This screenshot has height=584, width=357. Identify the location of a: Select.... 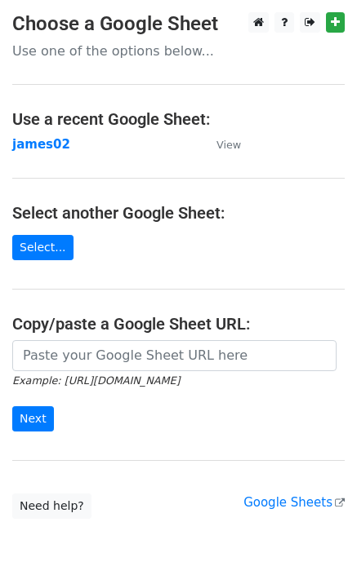
(42, 247).